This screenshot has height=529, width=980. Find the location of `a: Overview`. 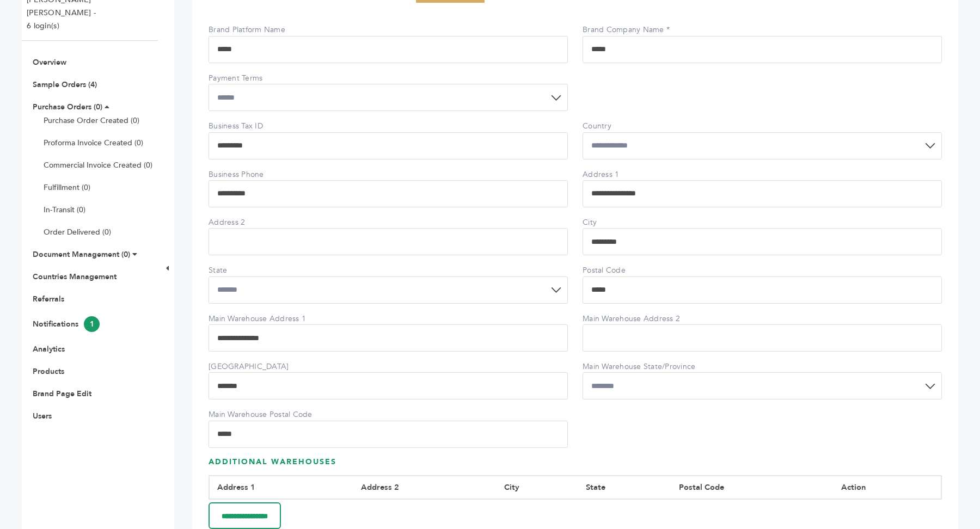

a: Overview is located at coordinates (49, 62).